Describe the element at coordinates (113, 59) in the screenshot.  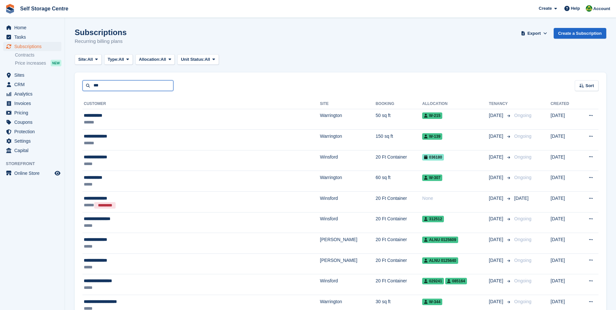
I see `span: Type:` at that location.